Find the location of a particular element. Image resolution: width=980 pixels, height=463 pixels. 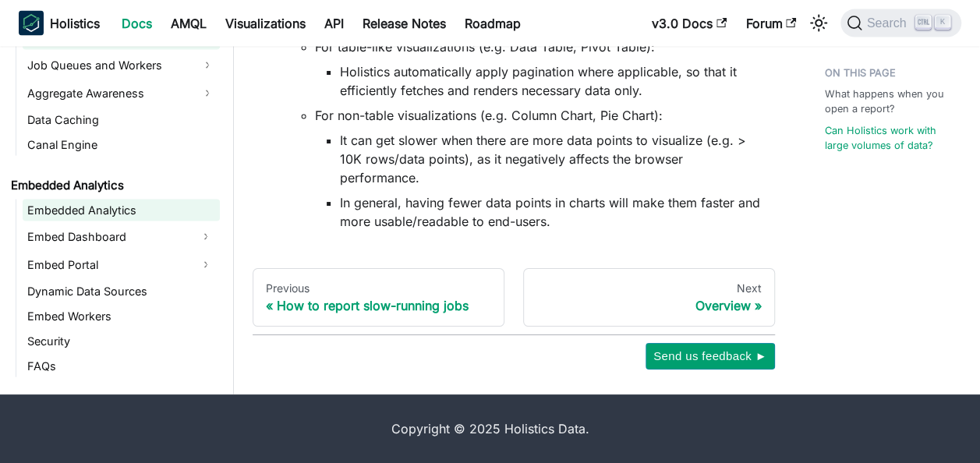

a: What happens when you open a report? is located at coordinates (889, 102).